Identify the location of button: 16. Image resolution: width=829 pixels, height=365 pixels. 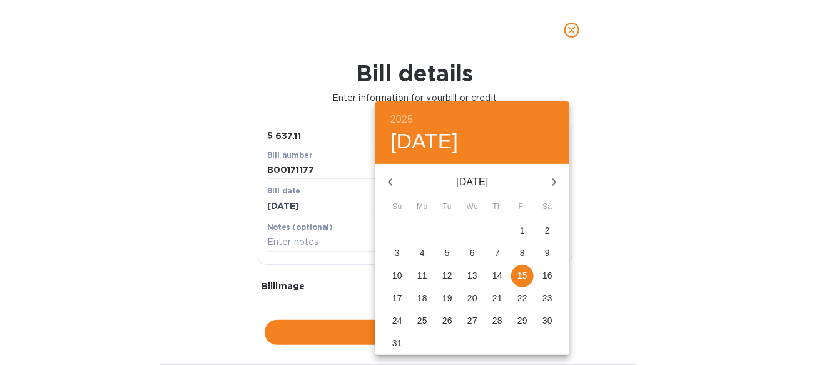
(547, 276).